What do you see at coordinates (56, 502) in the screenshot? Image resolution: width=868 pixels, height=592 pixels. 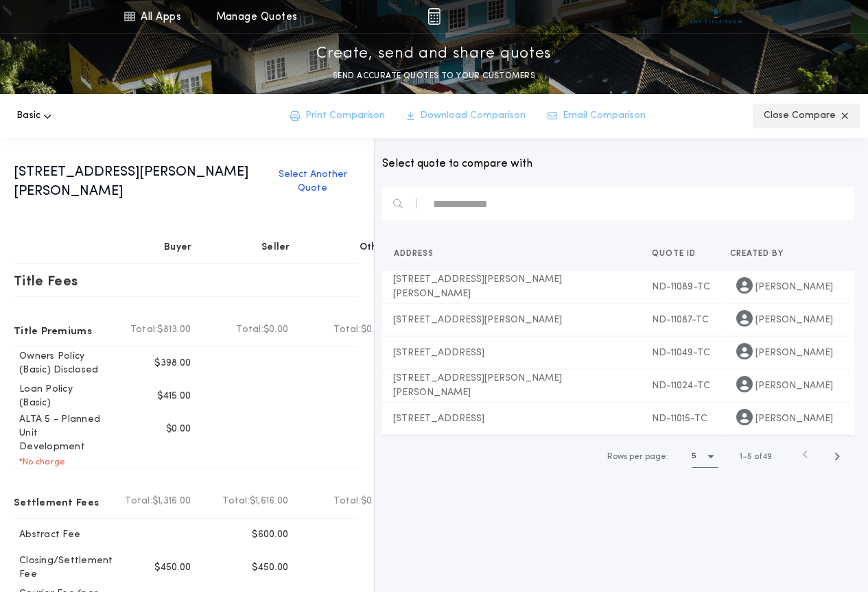 I see `p: Settlement Fees` at bounding box center [56, 502].